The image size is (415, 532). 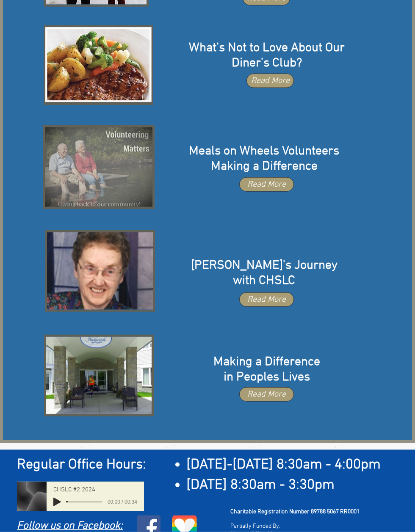 I want to click on img: Lois.jpg, so click(x=100, y=271).